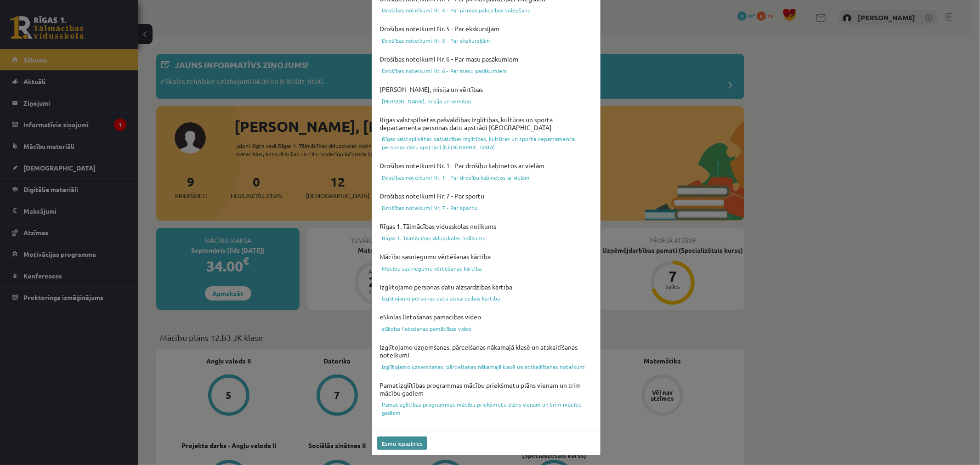 This screenshot has height=465, width=980. I want to click on h4: Mācību sasniegumu vērtēšanas kārtība, so click(486, 256).